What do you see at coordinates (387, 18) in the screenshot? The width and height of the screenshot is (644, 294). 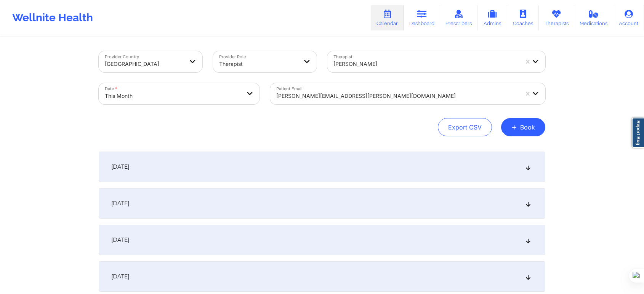 I see `a: Calendar` at bounding box center [387, 18].